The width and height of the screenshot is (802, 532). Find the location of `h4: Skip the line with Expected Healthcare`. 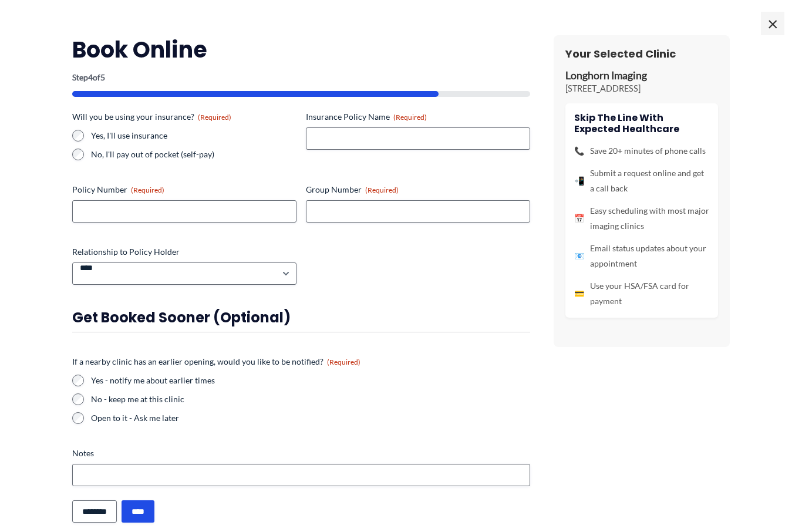

h4: Skip the line with Expected Healthcare is located at coordinates (642, 123).